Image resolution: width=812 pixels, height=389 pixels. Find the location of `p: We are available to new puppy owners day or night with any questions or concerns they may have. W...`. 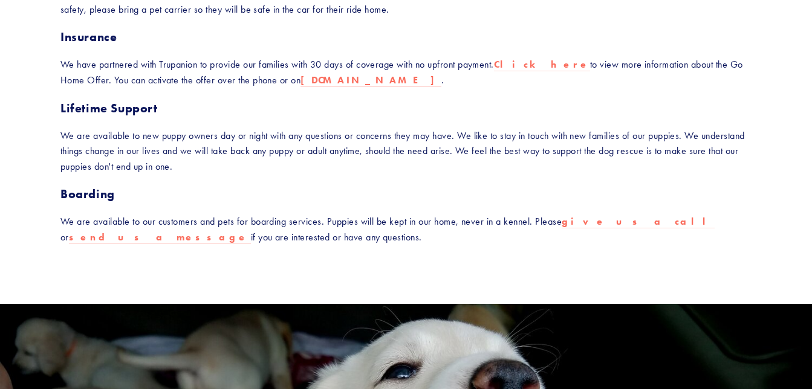

p: We are available to new puppy owners day or night with any questions or concerns they may have. W... is located at coordinates (406, 151).